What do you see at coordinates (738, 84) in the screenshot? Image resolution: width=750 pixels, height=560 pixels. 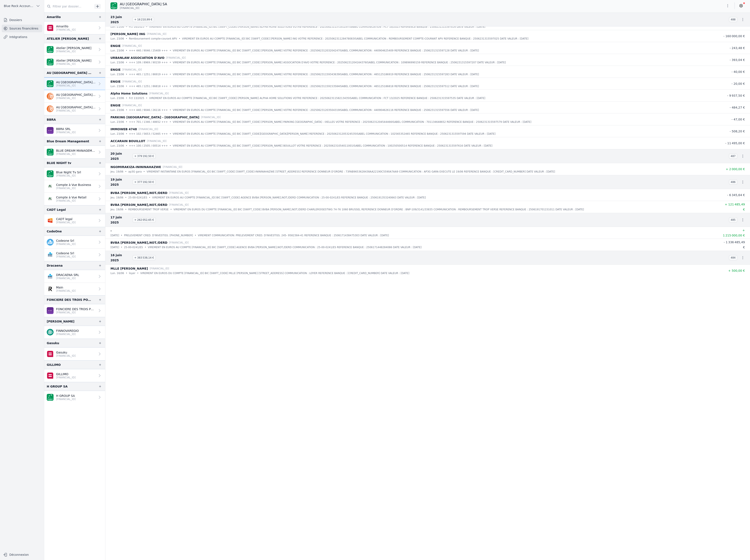 I see `span: - 20,00 €` at bounding box center [738, 84].